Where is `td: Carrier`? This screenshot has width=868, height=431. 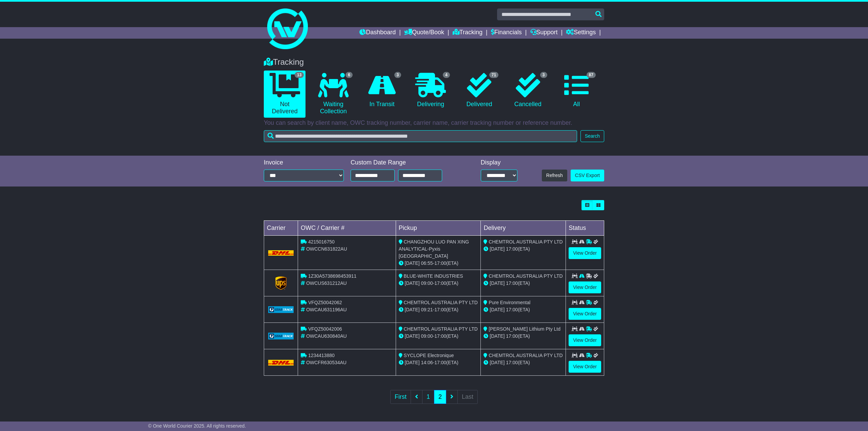
td: Carrier is located at coordinates (281, 228).